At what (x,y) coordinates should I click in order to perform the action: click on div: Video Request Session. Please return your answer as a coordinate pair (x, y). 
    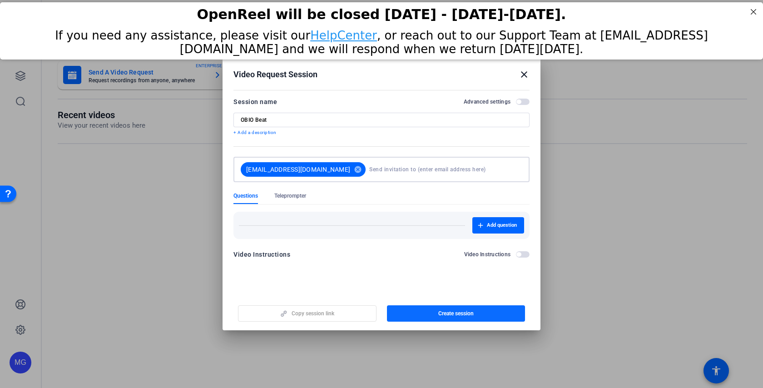
    Looking at the image, I should click on (381, 74).